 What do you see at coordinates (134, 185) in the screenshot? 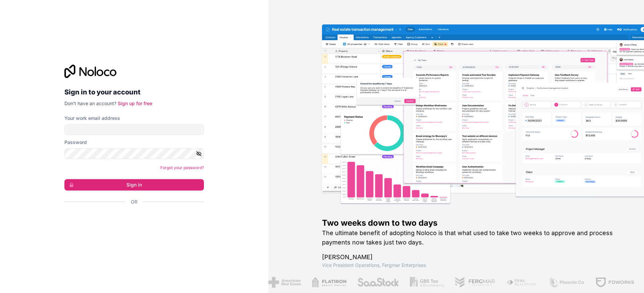
I see `button: Sign in` at bounding box center [134, 185].